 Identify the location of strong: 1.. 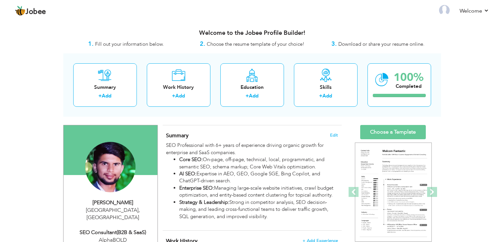
(91, 44).